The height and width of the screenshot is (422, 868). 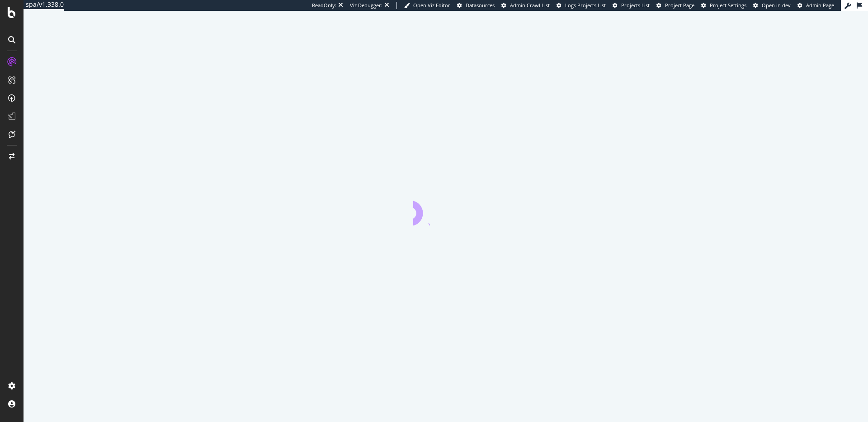 I want to click on span: Logs Projects List, so click(x=585, y=5).